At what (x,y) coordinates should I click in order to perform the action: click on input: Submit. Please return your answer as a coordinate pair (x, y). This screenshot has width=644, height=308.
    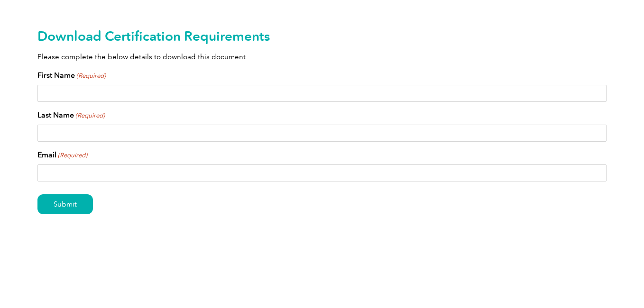
    Looking at the image, I should click on (65, 204).